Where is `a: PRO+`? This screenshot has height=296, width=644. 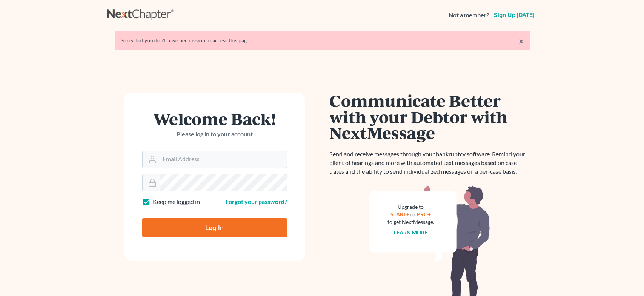 a: PRO+ is located at coordinates (423, 214).